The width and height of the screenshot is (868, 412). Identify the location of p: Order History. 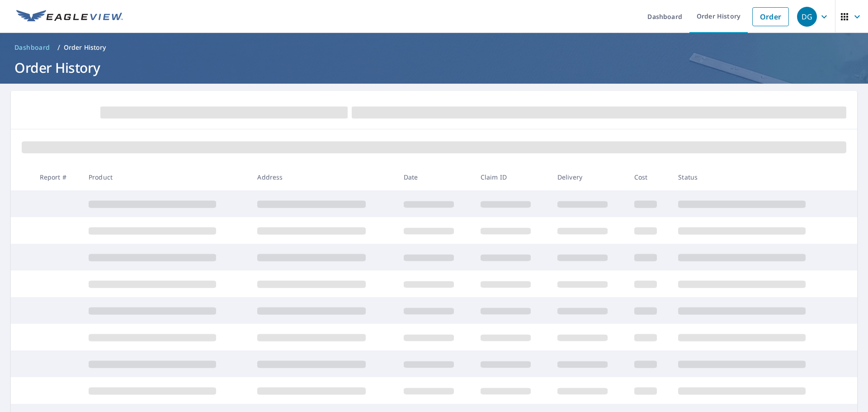
(85, 47).